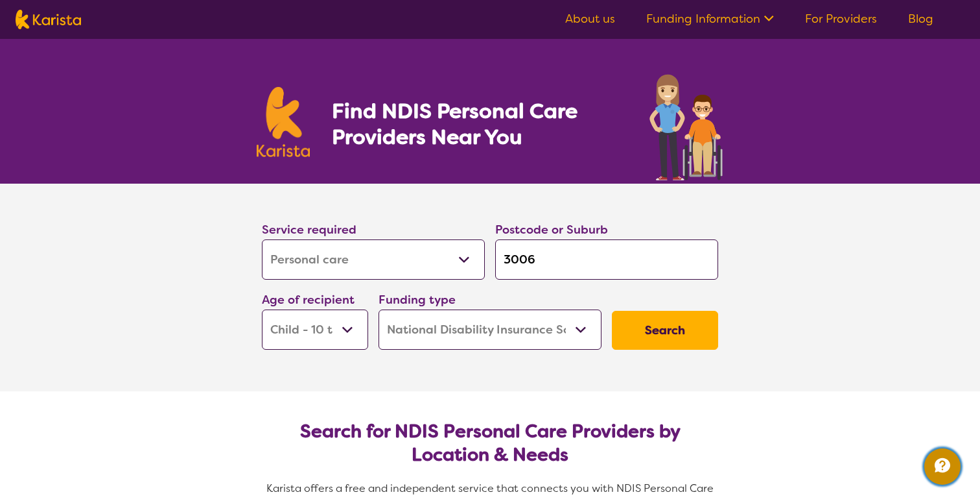 The height and width of the screenshot is (501, 980). Describe the element at coordinates (309, 229) in the screenshot. I see `label: Service required` at that location.